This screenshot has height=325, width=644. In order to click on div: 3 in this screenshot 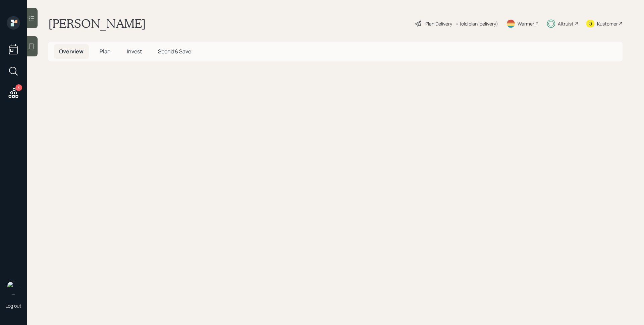, I will do `click(19, 88)`.